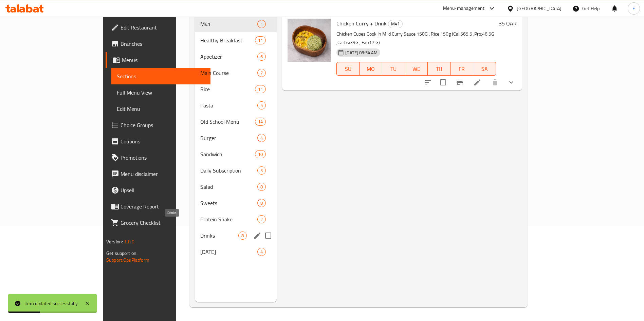 The width and height of the screenshot is (644, 321). What do you see at coordinates (163, 174) in the screenshot?
I see `span: Menu disclaimer` at bounding box center [163, 174].